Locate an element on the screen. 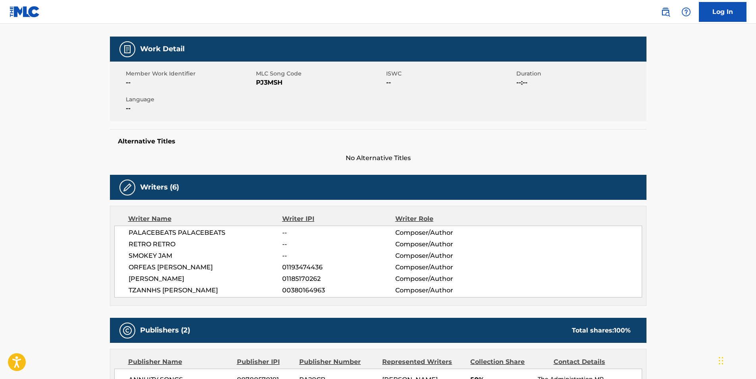 This screenshot has width=756, height=379. span: No Alternative Titles is located at coordinates (378, 158).